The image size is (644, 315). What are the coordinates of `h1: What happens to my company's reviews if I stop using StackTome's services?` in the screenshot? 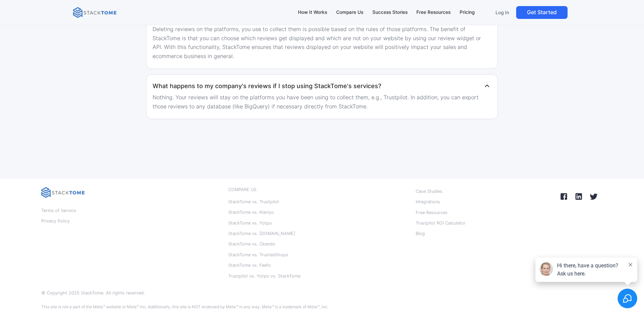 It's located at (267, 86).